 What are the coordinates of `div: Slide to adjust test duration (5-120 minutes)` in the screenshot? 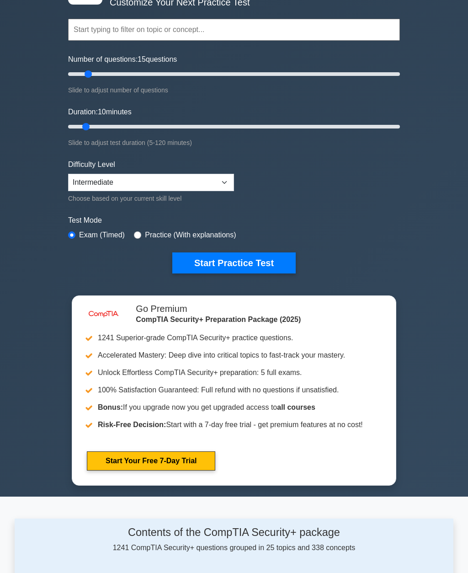 It's located at (234, 143).